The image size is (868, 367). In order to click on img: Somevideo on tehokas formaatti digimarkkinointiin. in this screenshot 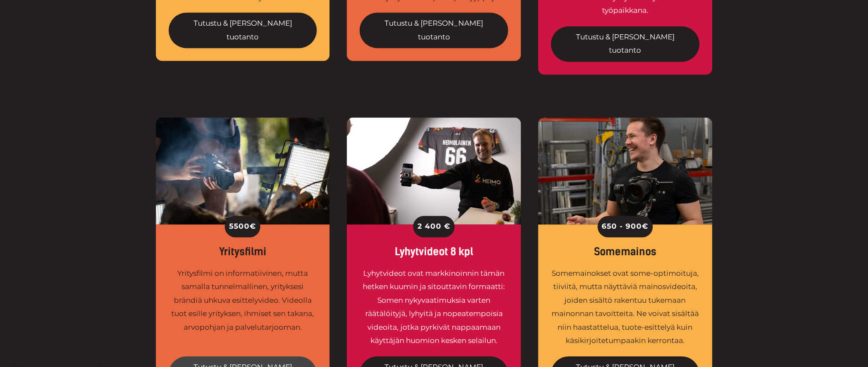, I will do `click(434, 171)`.